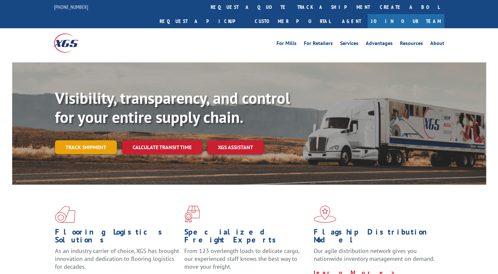 The image size is (498, 274). What do you see at coordinates (351, 21) in the screenshot?
I see `a: Agent` at bounding box center [351, 21].